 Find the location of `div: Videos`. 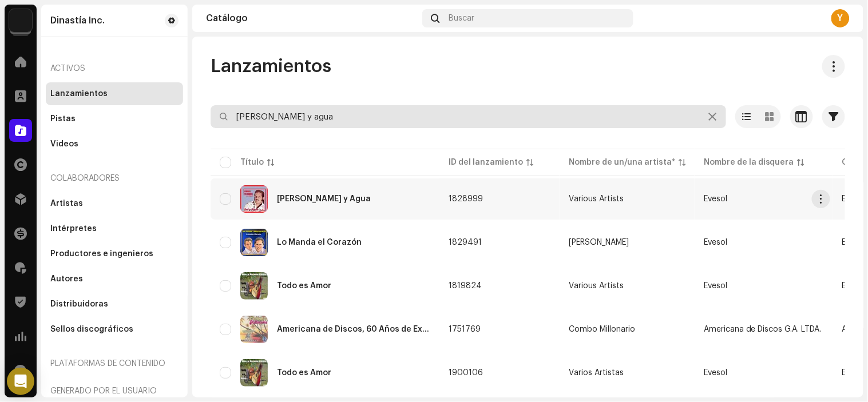

div: Videos is located at coordinates (64, 144).